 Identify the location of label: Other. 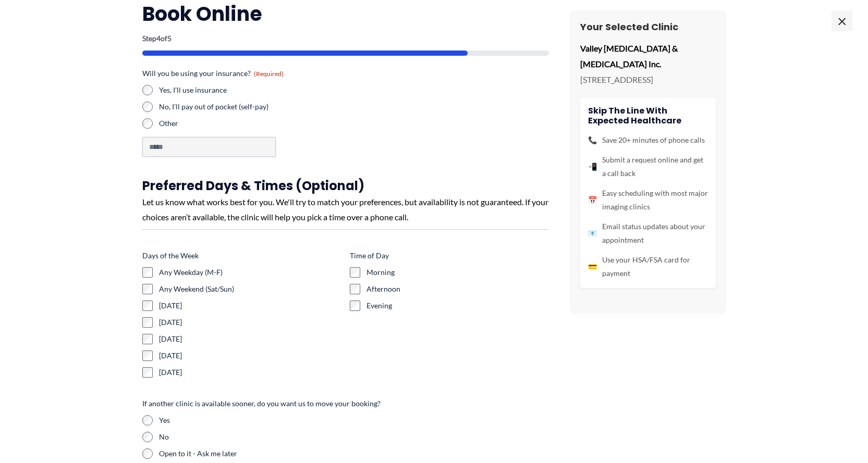
(251, 124).